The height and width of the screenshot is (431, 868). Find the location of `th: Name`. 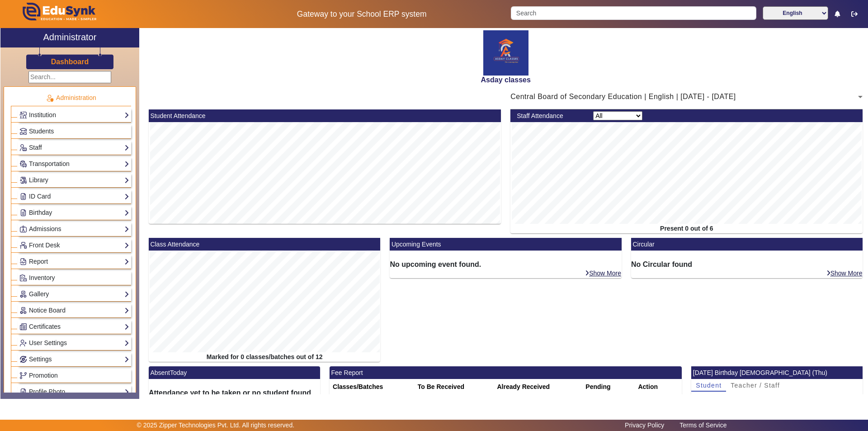

th: Name is located at coordinates (717, 400).